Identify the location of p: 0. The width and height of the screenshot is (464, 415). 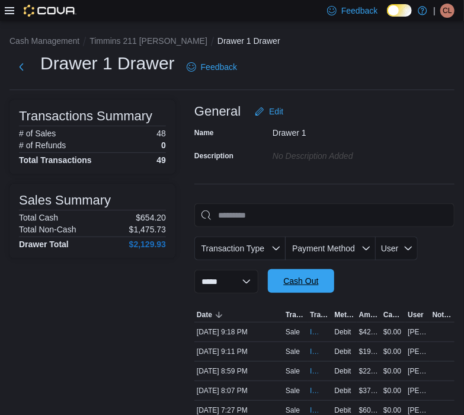
(164, 145).